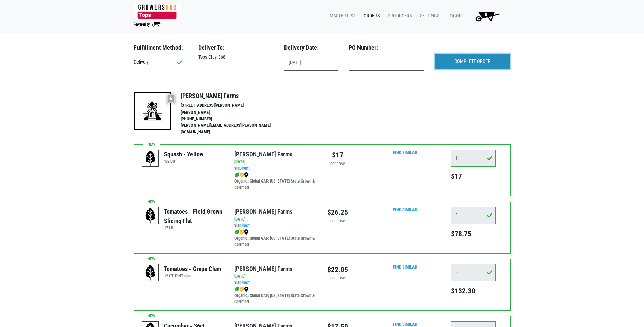 Image resolution: width=644 pixels, height=327 pixels. I want to click on h6: 17 LB, so click(194, 227).